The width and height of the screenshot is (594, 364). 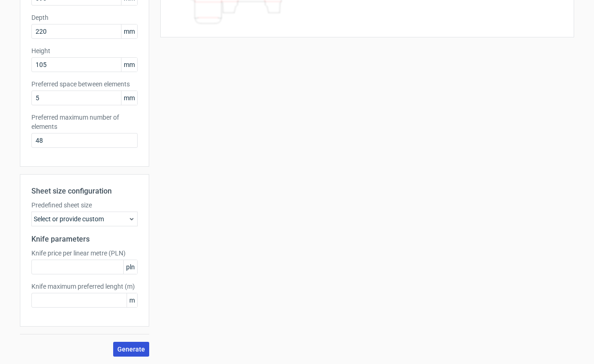 I want to click on button: Generate, so click(x=131, y=349).